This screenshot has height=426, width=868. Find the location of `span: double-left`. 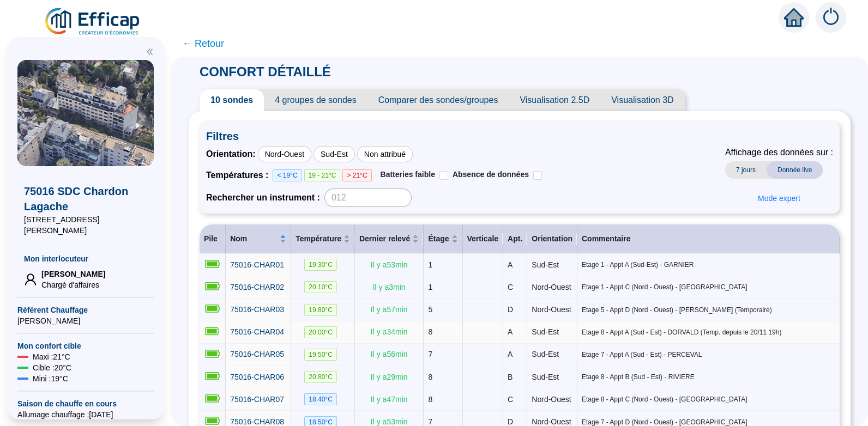

span: double-left is located at coordinates (150, 52).